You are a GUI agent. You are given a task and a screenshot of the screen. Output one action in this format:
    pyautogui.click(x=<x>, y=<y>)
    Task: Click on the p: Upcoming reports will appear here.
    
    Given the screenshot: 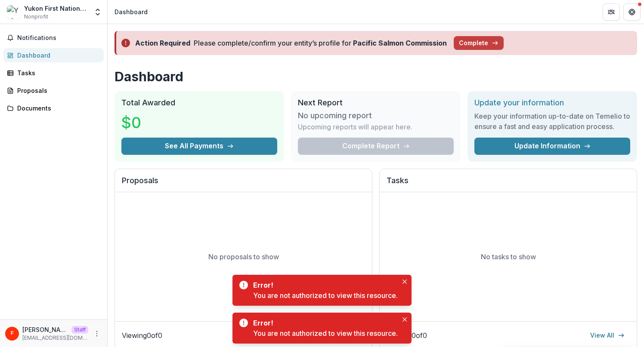 What is the action you would take?
    pyautogui.click(x=355, y=127)
    